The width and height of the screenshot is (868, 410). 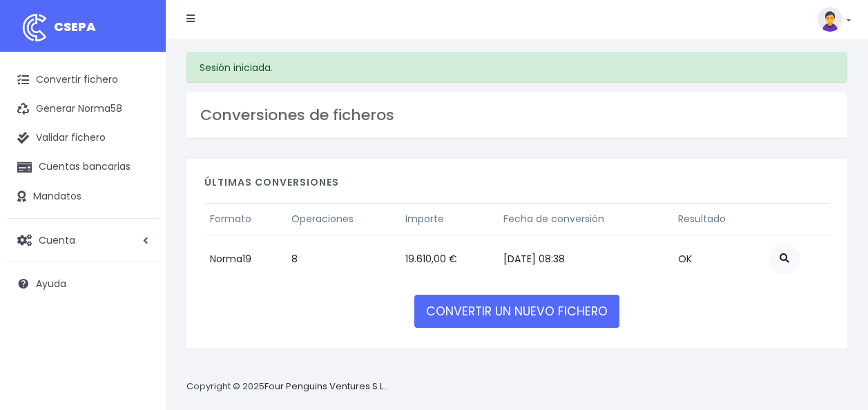 What do you see at coordinates (74, 26) in the screenshot?
I see `span: CSEPA` at bounding box center [74, 26].